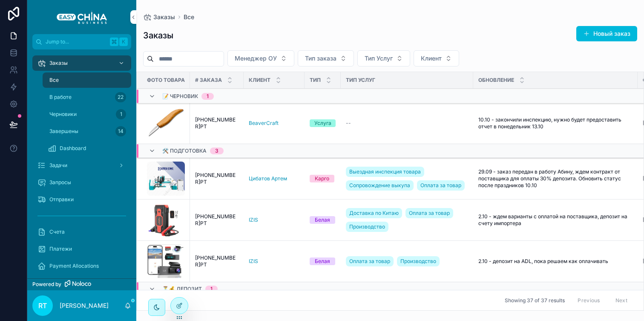 The height and width of the screenshot is (321, 644). Describe the element at coordinates (367, 227) in the screenshot. I see `span: Производство` at that location.